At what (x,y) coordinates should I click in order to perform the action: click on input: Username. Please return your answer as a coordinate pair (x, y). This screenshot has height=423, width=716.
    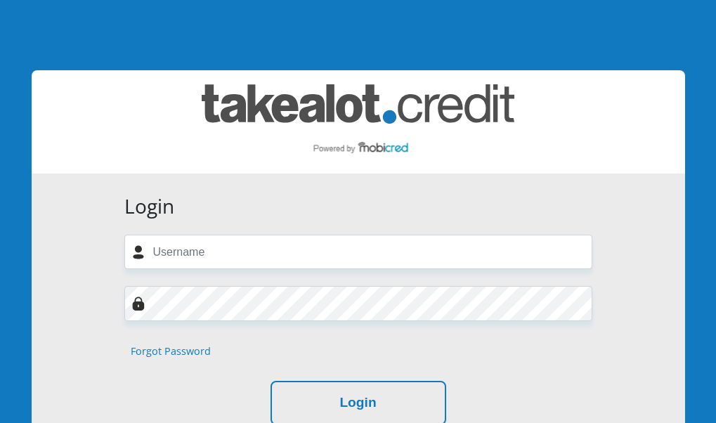
    Looking at the image, I should click on (358, 251).